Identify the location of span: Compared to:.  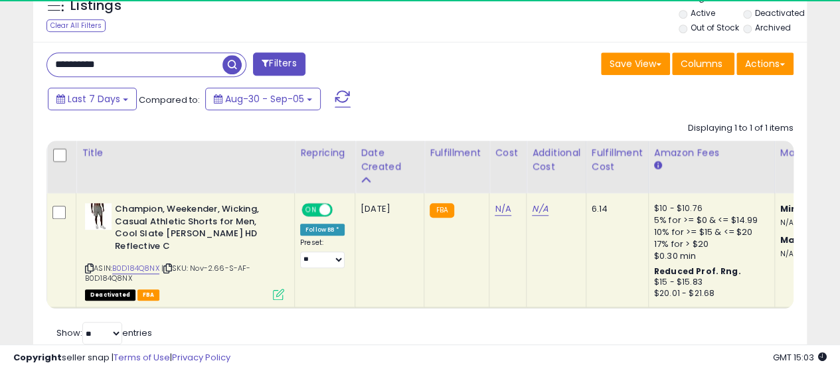
(169, 100).